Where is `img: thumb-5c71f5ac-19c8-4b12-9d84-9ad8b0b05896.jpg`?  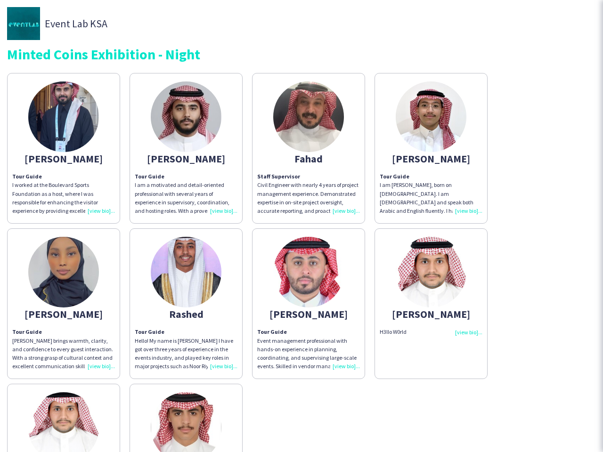 img: thumb-5c71f5ac-19c8-4b12-9d84-9ad8b0b05896.jpg is located at coordinates (24, 24).